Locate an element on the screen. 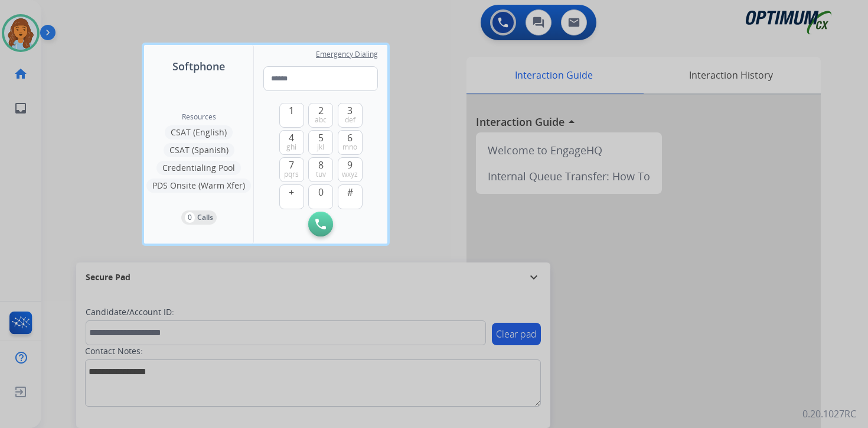  span: 7 is located at coordinates (291, 165).